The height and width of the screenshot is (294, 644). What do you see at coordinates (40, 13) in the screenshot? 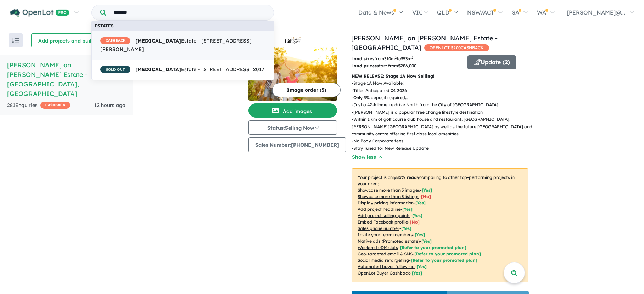
I see `img: Openlot PRO Logo White` at bounding box center [40, 13].